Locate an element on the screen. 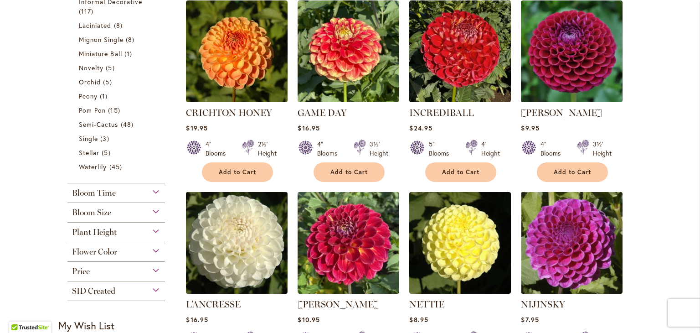 The image size is (700, 333). a: Semi-Cactus 48 is located at coordinates (117, 124).